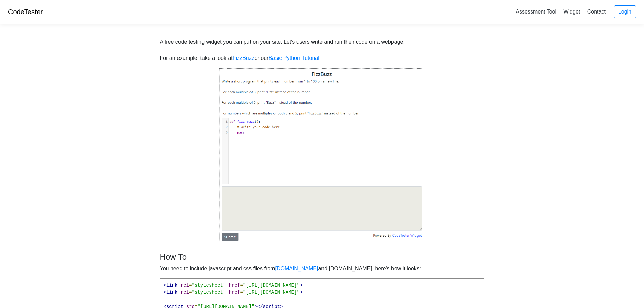 Image resolution: width=644 pixels, height=308 pixels. What do you see at coordinates (282, 50) in the screenshot?
I see `div: A free code testing widget you can put on your site. Let's users write and run their code on a we...` at bounding box center [282, 50].